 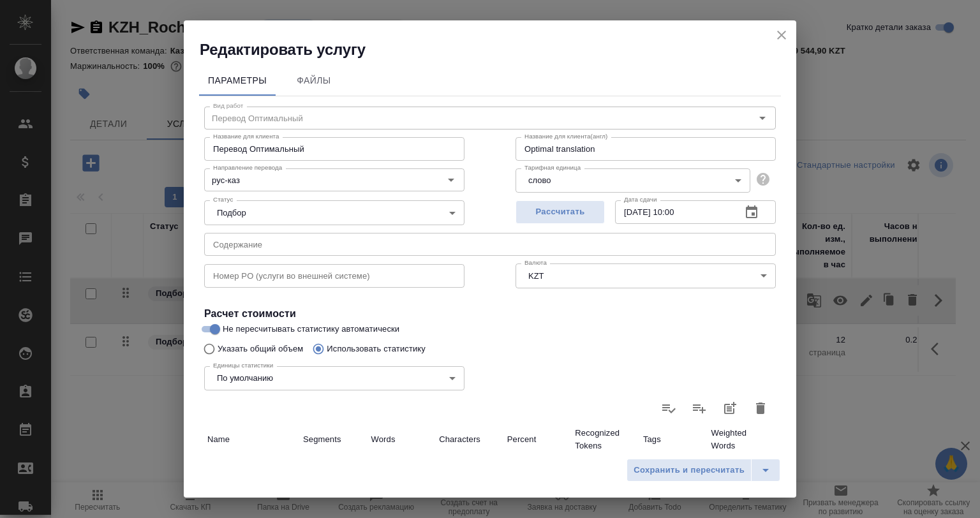 I want to click on button: KZT, so click(x=536, y=276).